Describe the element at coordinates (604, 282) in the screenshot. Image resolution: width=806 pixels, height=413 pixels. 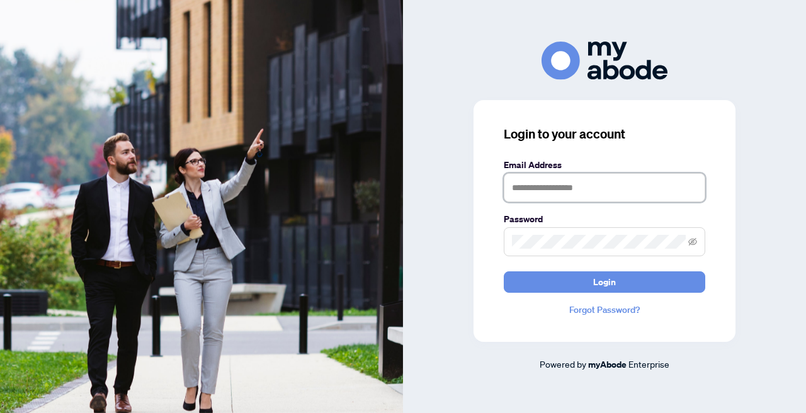
I see `span: Login` at that location.